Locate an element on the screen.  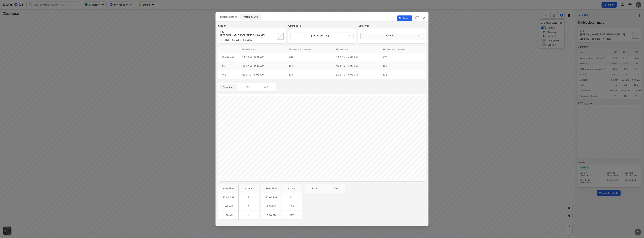
button: Export is located at coordinates (405, 18).